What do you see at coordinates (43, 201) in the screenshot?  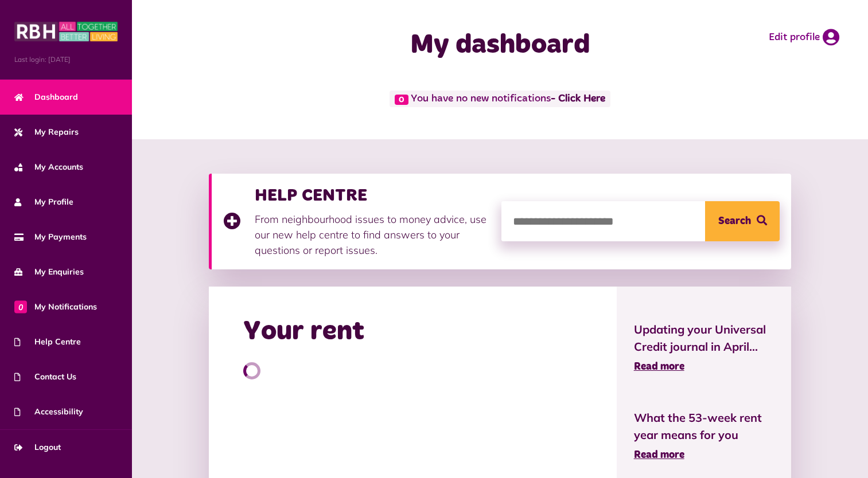 I see `span: My Profile` at bounding box center [43, 201].